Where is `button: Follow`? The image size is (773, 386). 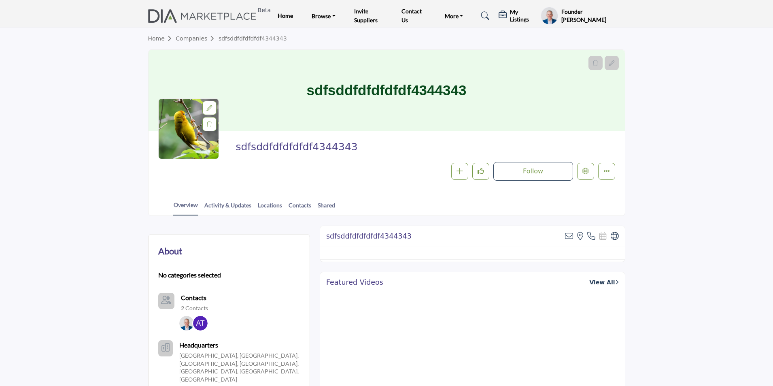 button: Follow is located at coordinates (533, 171).